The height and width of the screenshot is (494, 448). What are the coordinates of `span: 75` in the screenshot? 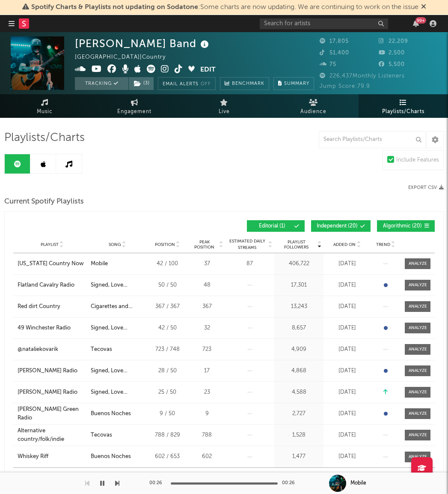 It's located at (328, 64).